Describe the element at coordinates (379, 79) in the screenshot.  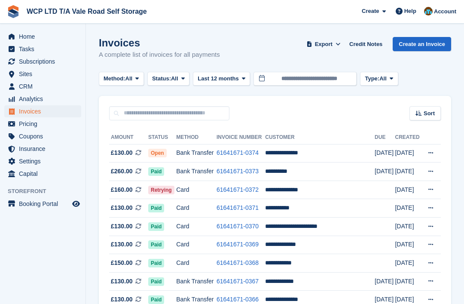
I see `button: Type: All` at that location.